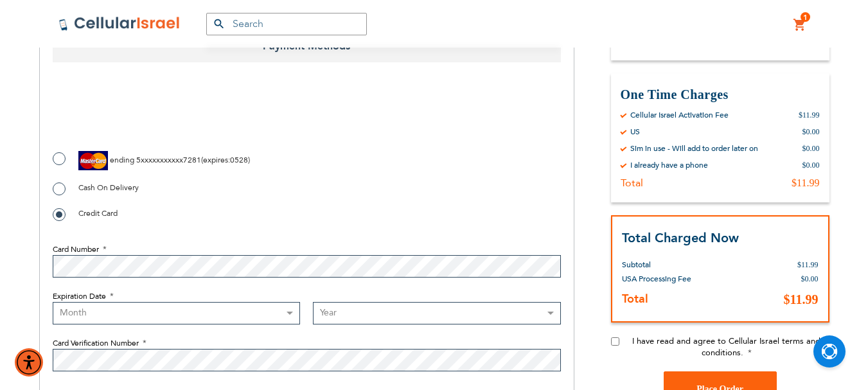 This screenshot has width=868, height=390. I want to click on span: expires, so click(215, 160).